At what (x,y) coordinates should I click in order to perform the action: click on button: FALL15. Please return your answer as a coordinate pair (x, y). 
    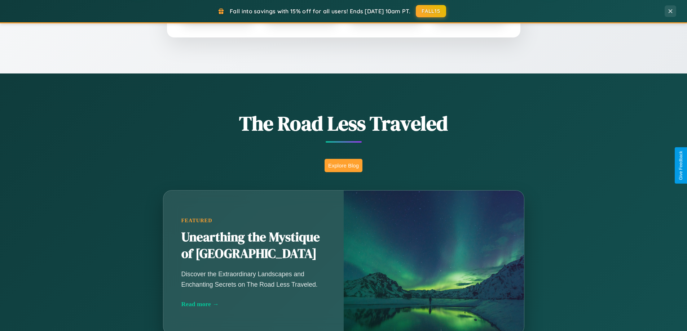
    Looking at the image, I should click on (431, 11).